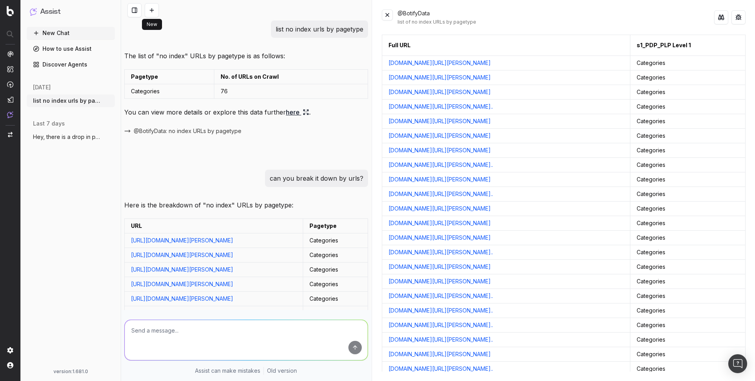 The image size is (755, 381). I want to click on button: Hey, there is a drop in performance on m, so click(71, 137).